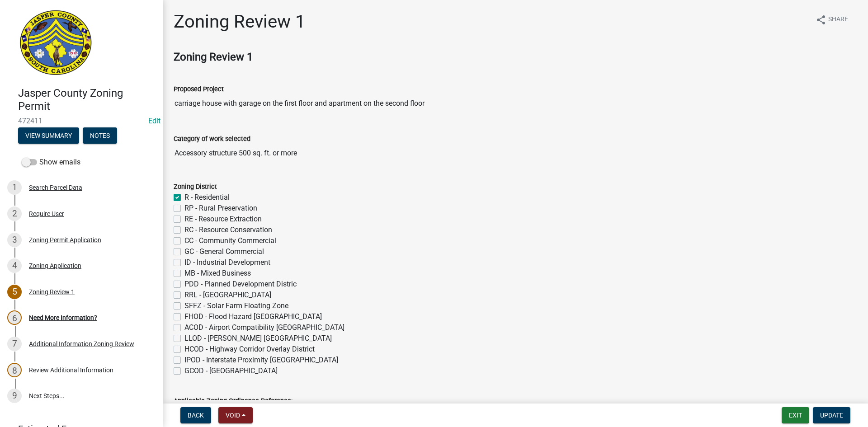  Describe the element at coordinates (196, 415) in the screenshot. I see `span: Back` at that location.